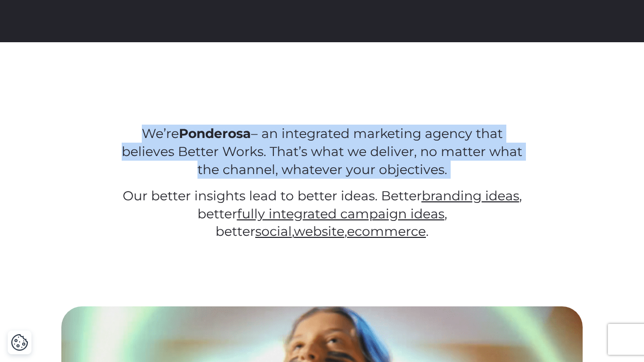 This screenshot has width=644, height=362. I want to click on span: social, so click(273, 231).